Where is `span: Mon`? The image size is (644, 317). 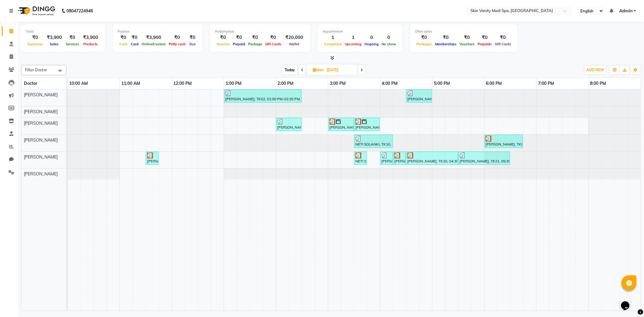
span: Mon is located at coordinates (318, 70).